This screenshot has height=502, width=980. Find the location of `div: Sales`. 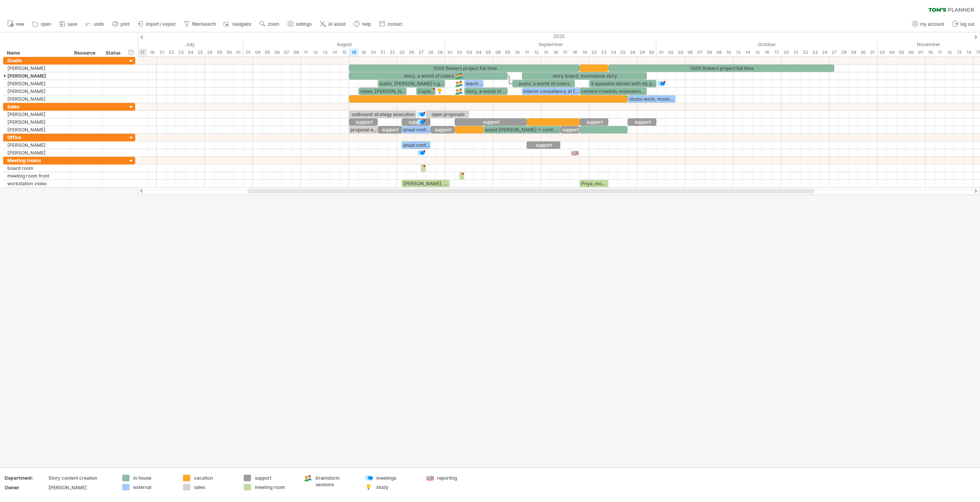

div: Sales is located at coordinates (37, 107).